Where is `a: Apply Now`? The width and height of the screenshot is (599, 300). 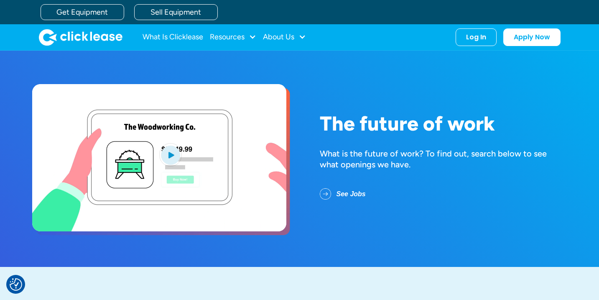 a: Apply Now is located at coordinates (532, 37).